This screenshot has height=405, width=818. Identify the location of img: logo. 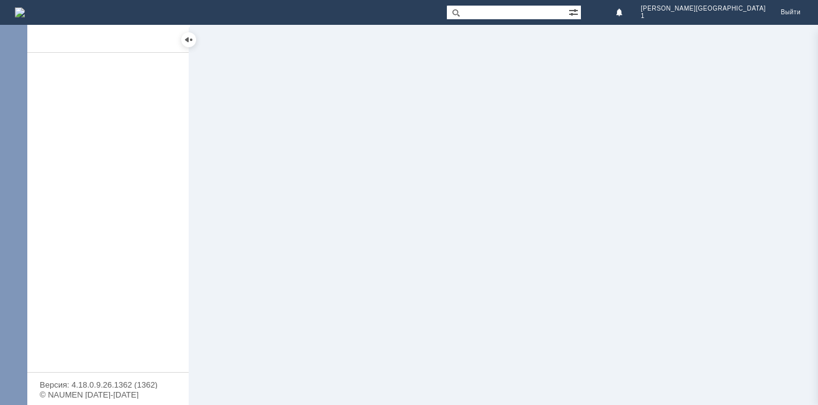
(20, 12).